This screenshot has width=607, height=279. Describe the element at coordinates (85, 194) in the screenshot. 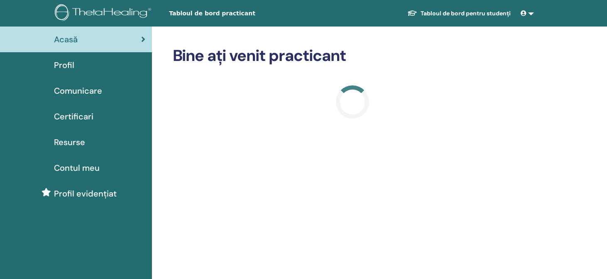

I see `span: Profil evidențiat` at that location.